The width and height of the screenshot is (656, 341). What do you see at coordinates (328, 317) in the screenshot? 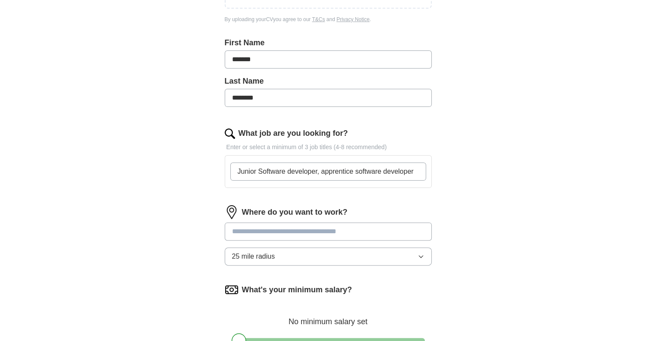
I see `div: No minimum salary set` at bounding box center [328, 317].